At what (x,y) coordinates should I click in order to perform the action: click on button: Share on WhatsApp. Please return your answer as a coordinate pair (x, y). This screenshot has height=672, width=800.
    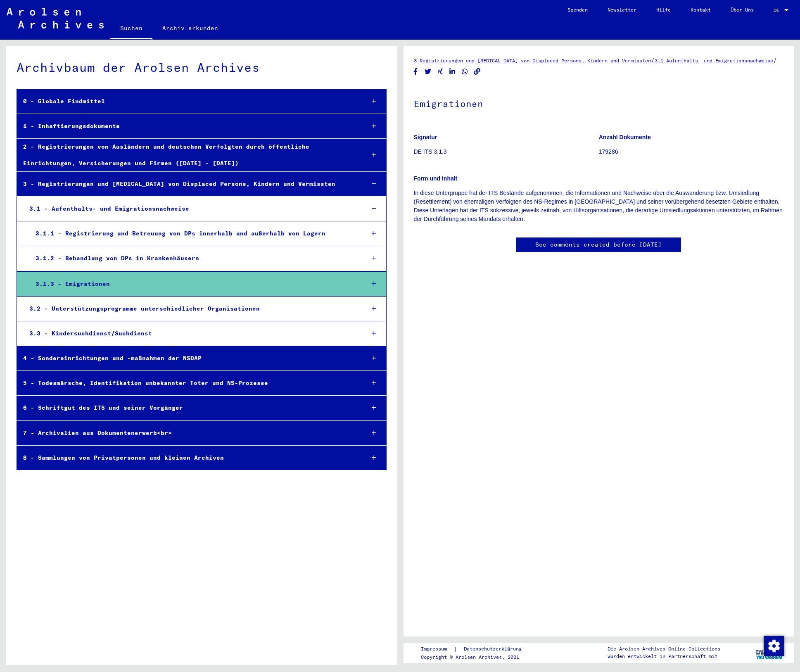
    Looking at the image, I should click on (465, 71).